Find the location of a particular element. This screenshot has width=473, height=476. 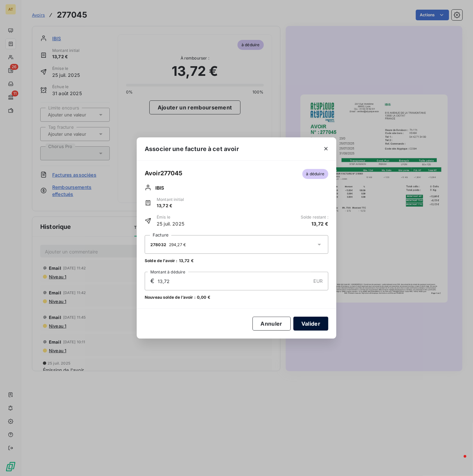

button: Annuler is located at coordinates (271, 324).